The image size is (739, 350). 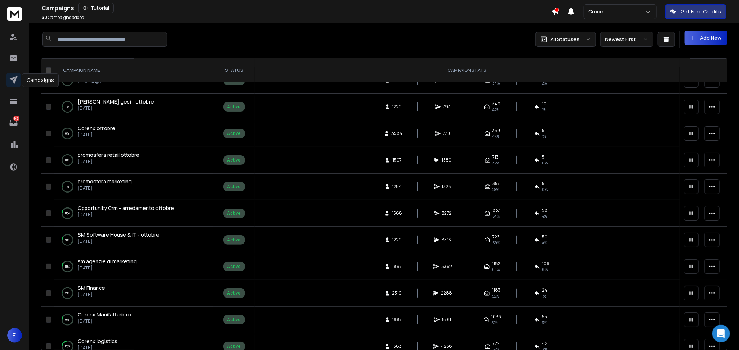 I want to click on span: 1254, so click(x=397, y=187).